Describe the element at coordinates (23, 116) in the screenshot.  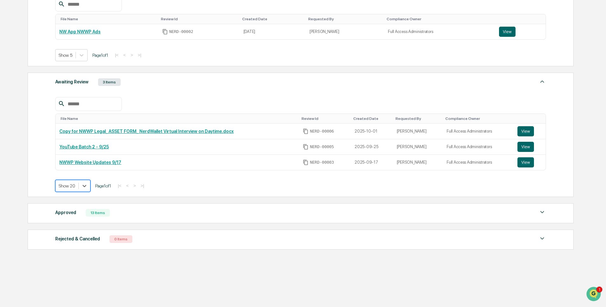
I see `a: 🖐️Preclearance` at that location.